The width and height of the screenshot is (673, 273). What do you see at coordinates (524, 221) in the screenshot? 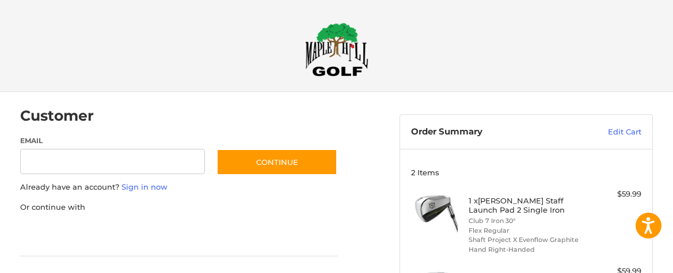
I see `li: Club 7 Iron 30°` at bounding box center [524, 221].